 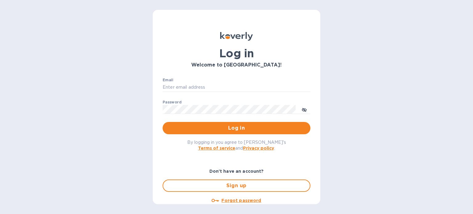 What do you see at coordinates (216, 148) in the screenshot?
I see `a: Terms of service` at bounding box center [216, 148].